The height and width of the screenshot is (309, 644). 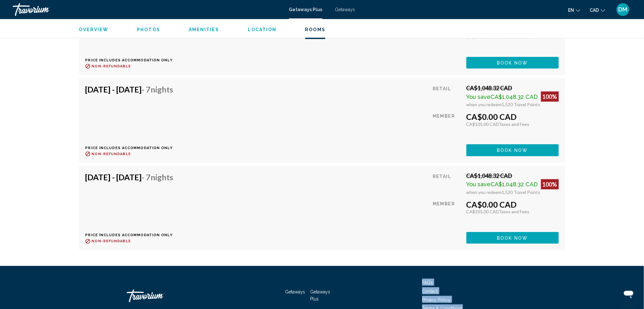 I want to click on span: Rooms, so click(x=316, y=30).